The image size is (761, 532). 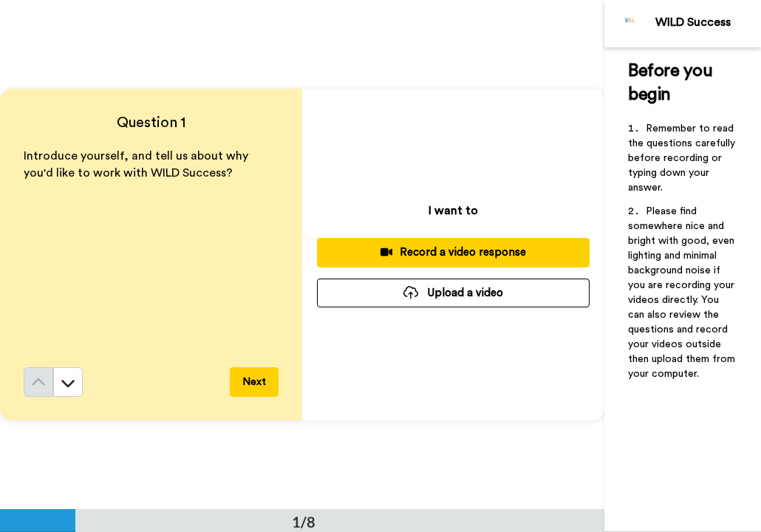 I want to click on div: 1/8, so click(x=304, y=522).